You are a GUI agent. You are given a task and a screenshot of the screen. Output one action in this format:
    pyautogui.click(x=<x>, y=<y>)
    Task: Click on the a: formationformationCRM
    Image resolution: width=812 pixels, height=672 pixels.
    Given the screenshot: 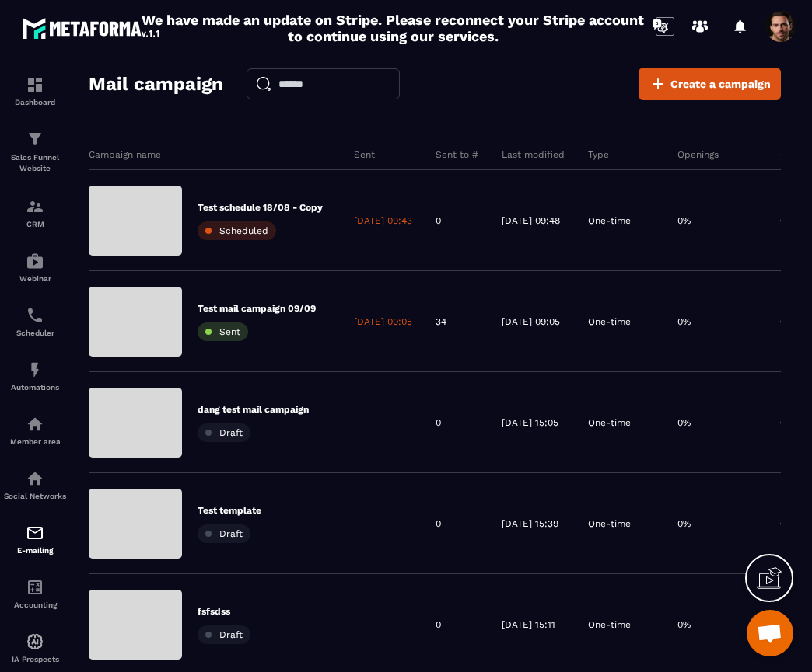 What is the action you would take?
    pyautogui.click(x=35, y=213)
    